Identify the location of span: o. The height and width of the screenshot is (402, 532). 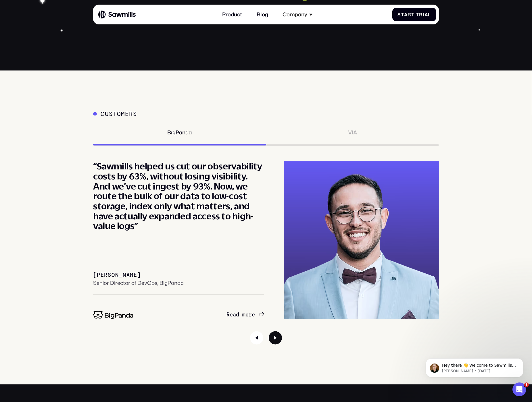
(247, 315).